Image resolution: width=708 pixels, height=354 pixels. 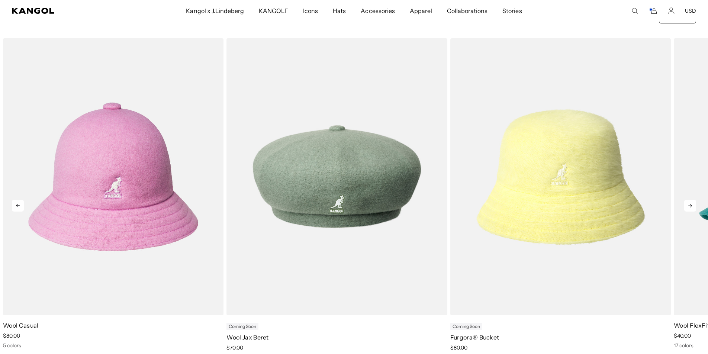 I want to click on img: color-peony-pink, so click(x=113, y=177).